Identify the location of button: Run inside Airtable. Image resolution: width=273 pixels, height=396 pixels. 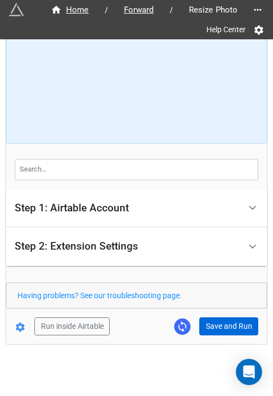
(72, 327).